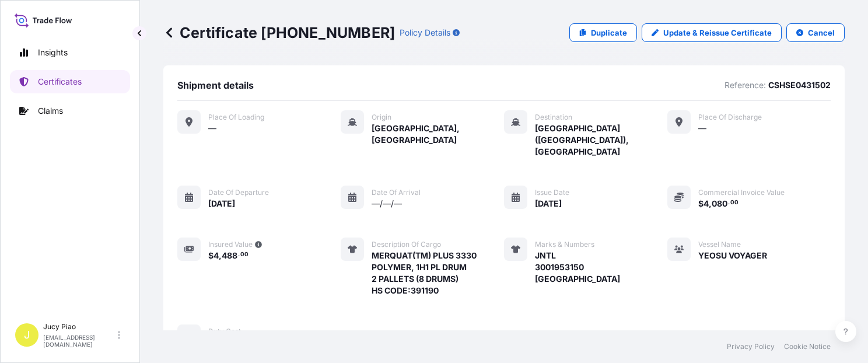 This screenshot has height=363, width=868. I want to click on span: Insured Value, so click(230, 245).